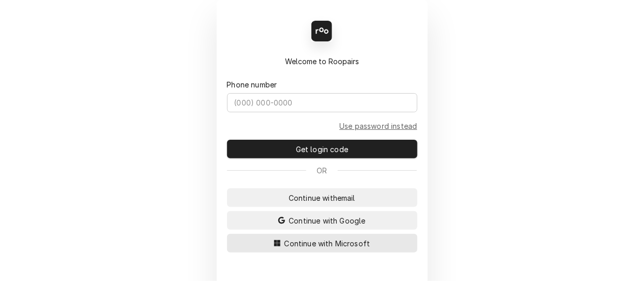 Image resolution: width=644 pixels, height=281 pixels. I want to click on span: Continue with email, so click(322, 198).